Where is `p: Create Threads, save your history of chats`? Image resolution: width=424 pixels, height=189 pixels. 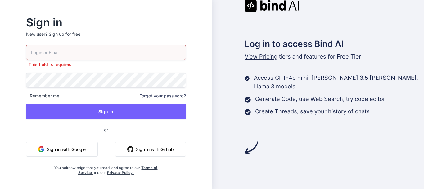
p: Create Threads, save your history of chats is located at coordinates (312, 111).